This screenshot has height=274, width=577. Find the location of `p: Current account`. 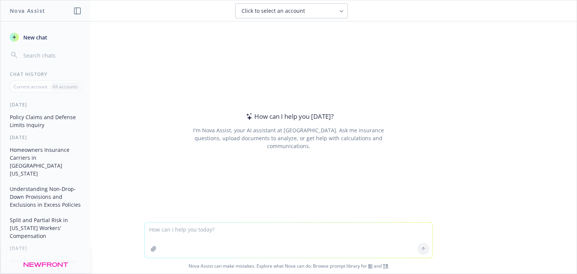

p: Current account is located at coordinates (30, 86).